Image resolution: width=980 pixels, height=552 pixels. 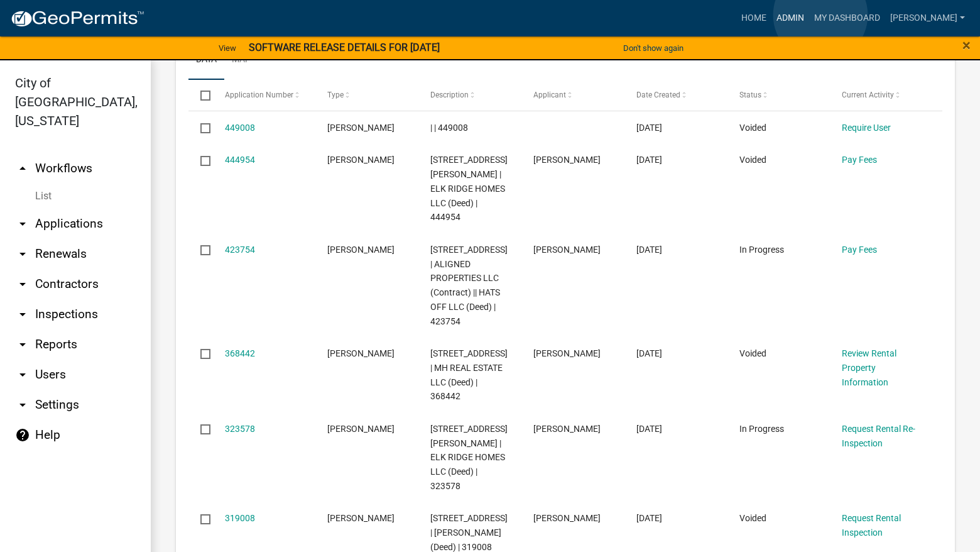 What do you see at coordinates (549, 95) in the screenshot?
I see `span: Applicant` at bounding box center [549, 95].